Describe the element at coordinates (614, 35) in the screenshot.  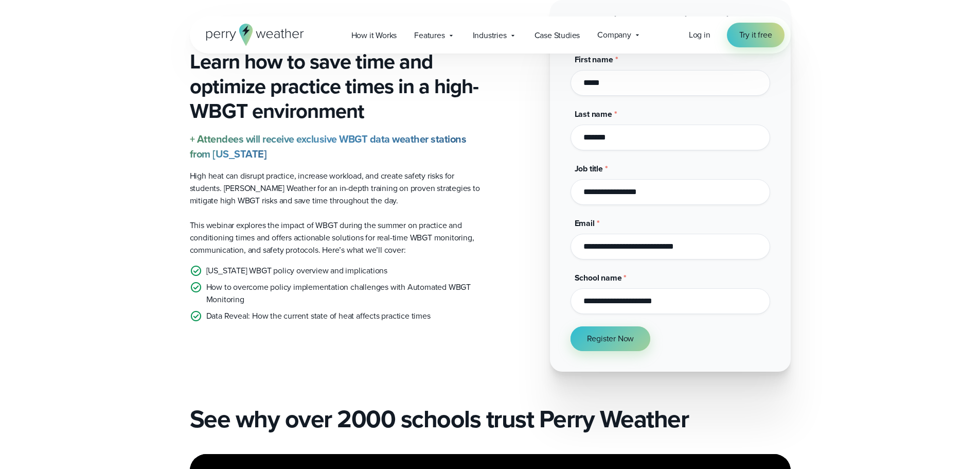
I see `span: Company` at that location.